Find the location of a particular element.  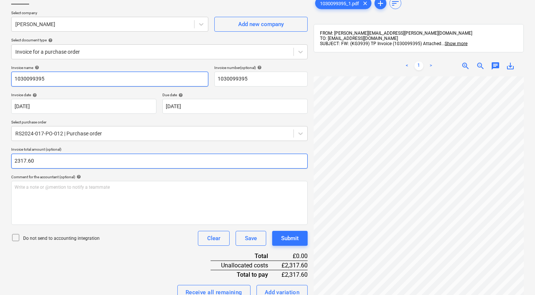

div: Invoice number (optional) is located at coordinates (261, 68).